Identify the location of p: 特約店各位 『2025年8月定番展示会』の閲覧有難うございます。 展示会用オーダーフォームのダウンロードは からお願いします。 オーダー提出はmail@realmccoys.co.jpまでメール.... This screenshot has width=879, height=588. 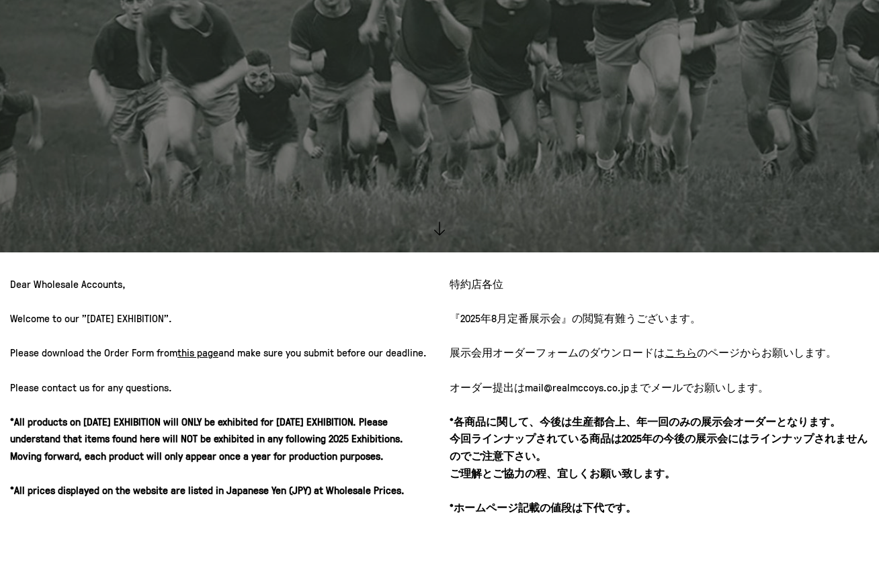
(659, 396).